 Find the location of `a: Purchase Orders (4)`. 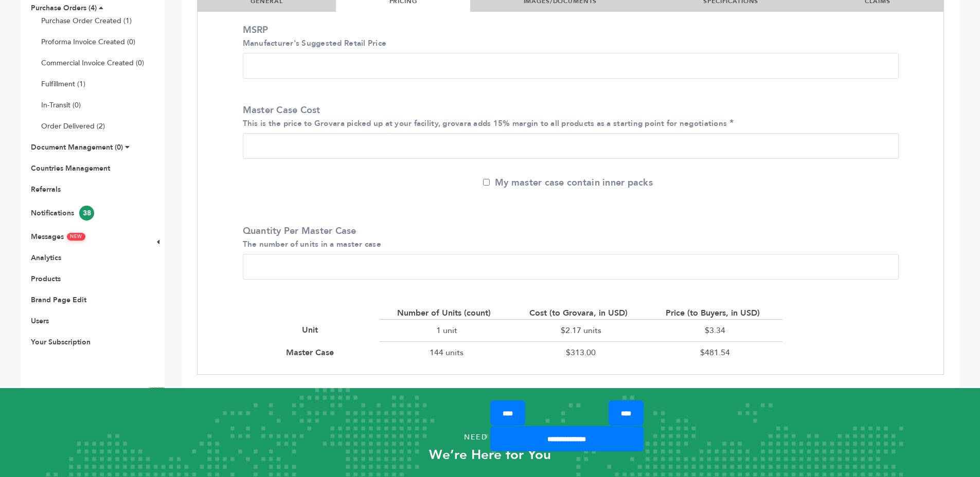

a: Purchase Orders (4) is located at coordinates (64, 8).